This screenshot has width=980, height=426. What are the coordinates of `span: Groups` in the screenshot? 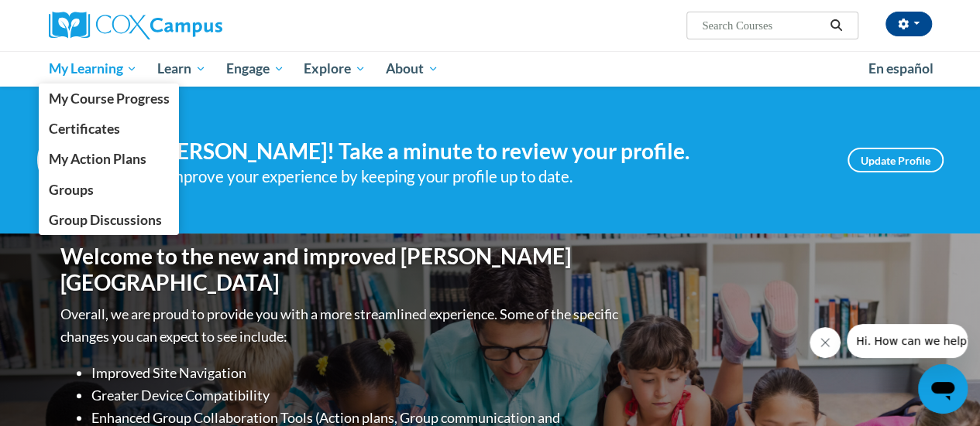 It's located at (71, 190).